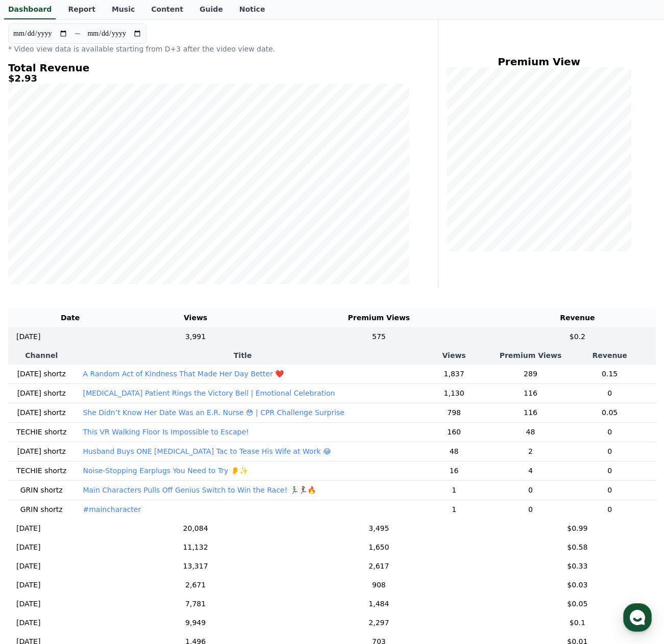  Describe the element at coordinates (454, 471) in the screenshot. I see `td: 16` at that location.